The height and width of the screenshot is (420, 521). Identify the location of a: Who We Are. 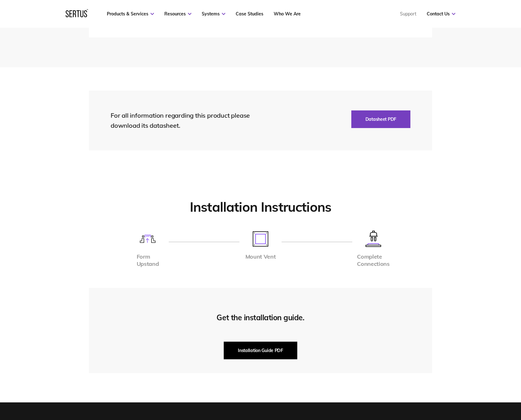
(288, 14).